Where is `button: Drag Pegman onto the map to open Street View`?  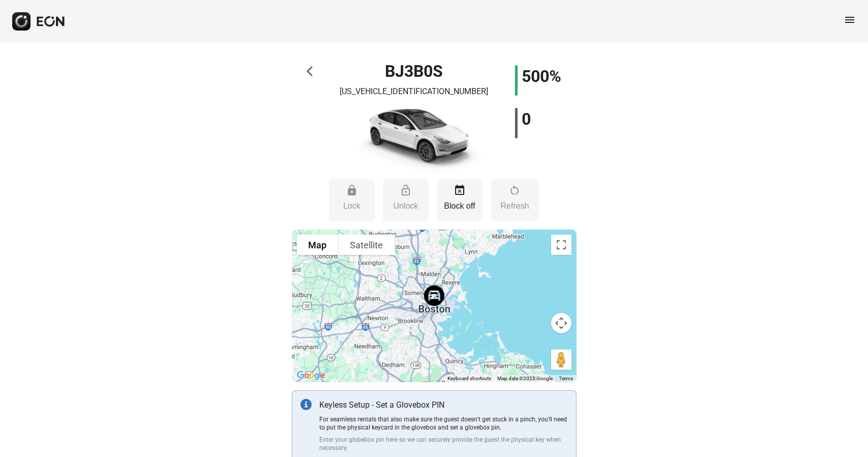
button: Drag Pegman onto the map to open Street View is located at coordinates (561, 360).